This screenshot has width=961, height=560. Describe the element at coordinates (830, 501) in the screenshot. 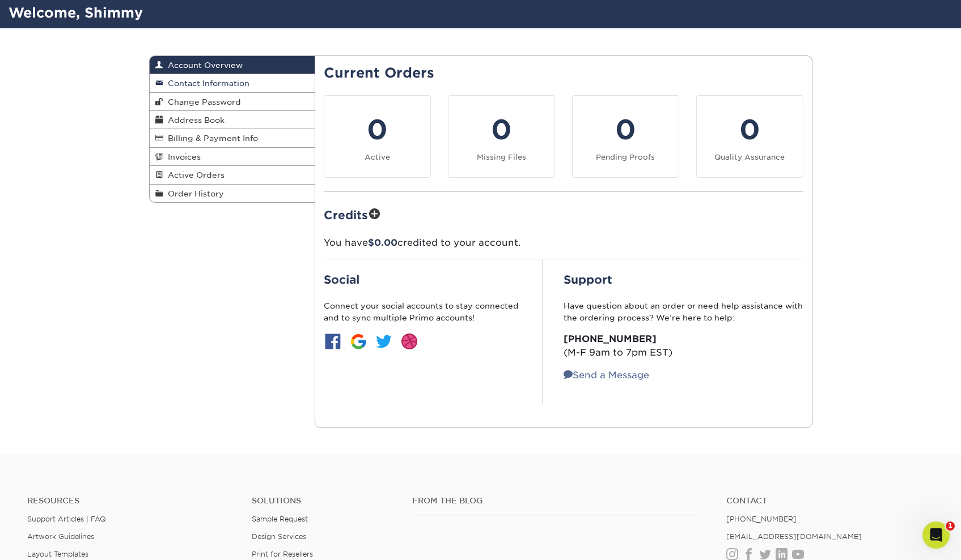

I see `a: Contact` at that location.